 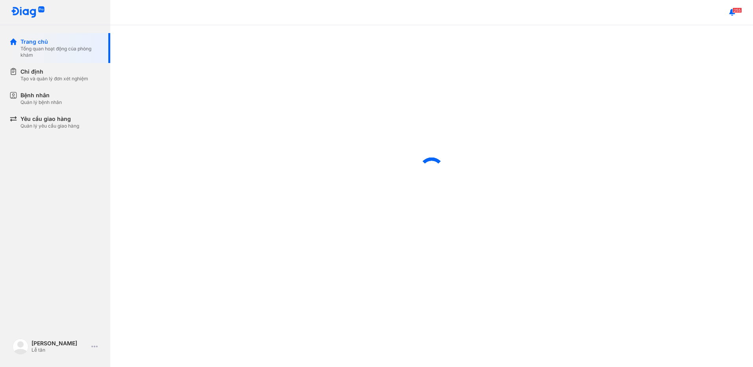 I want to click on span: 255, so click(x=737, y=10).